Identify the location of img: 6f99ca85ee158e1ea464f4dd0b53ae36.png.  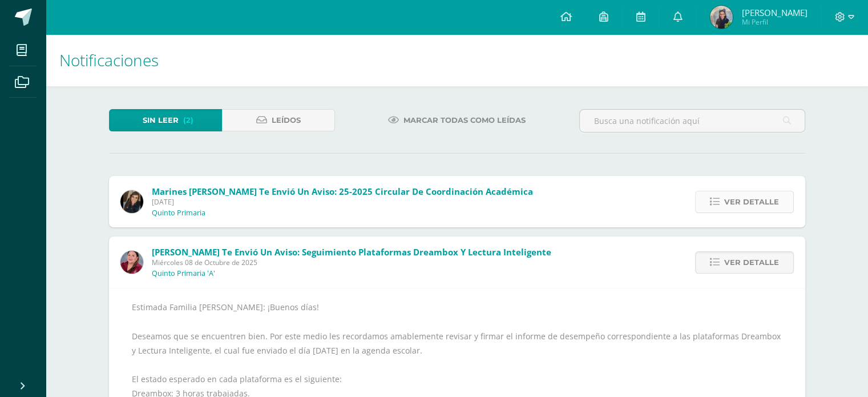
(132, 201).